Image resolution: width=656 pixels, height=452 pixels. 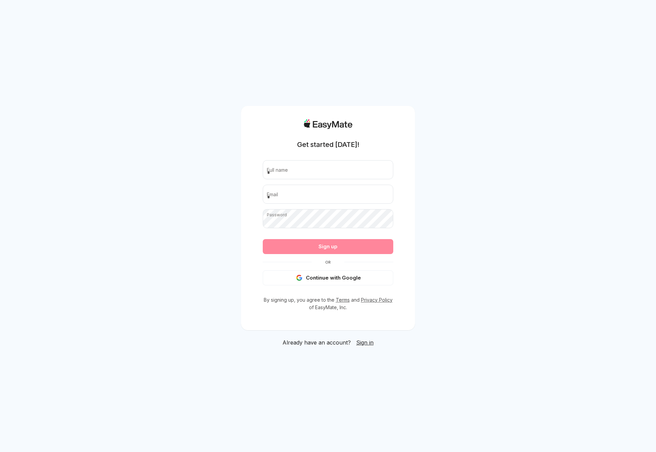 What do you see at coordinates (365, 342) in the screenshot?
I see `a: Sign in` at bounding box center [365, 342].